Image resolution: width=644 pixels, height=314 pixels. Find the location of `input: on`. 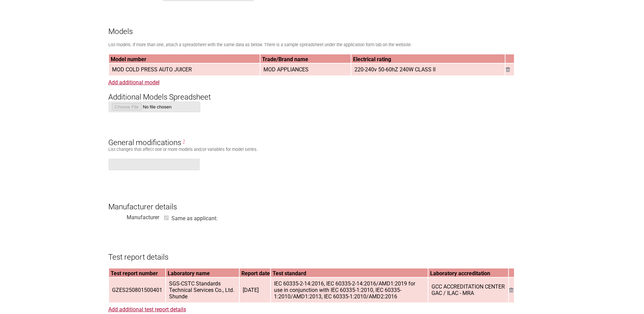

input: on is located at coordinates (166, 218).